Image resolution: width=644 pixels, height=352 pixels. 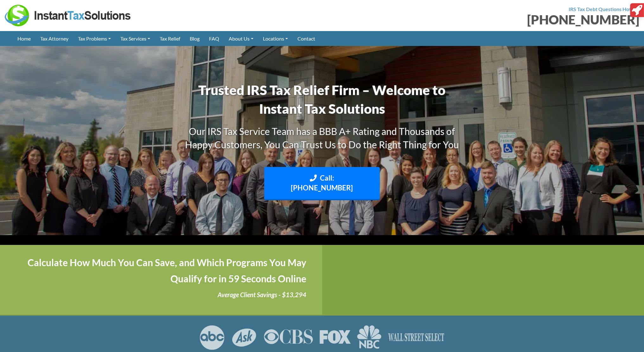 I want to click on img: Instant Tax Solutions Logo, so click(x=68, y=16).